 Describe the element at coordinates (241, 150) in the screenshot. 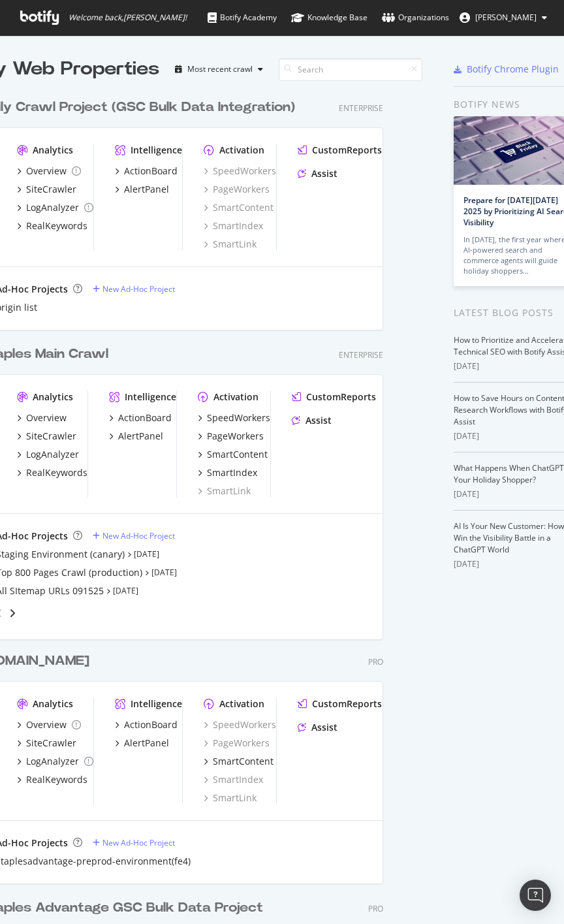

I see `div: Activation` at that location.